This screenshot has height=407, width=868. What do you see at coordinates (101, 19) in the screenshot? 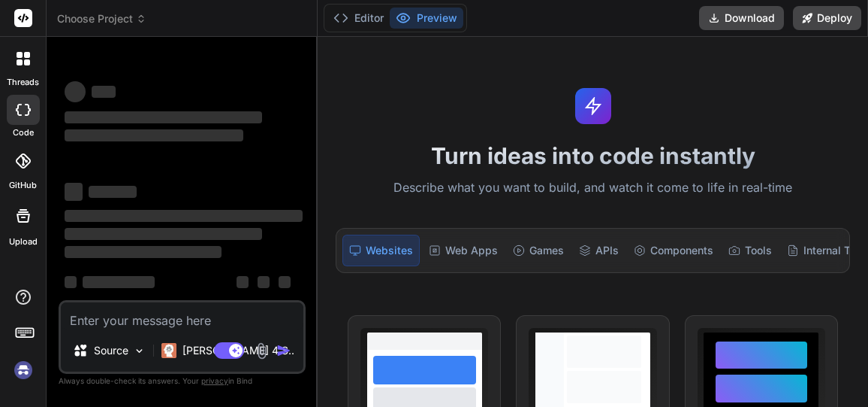
I see `span: Choose Project` at bounding box center [101, 19].